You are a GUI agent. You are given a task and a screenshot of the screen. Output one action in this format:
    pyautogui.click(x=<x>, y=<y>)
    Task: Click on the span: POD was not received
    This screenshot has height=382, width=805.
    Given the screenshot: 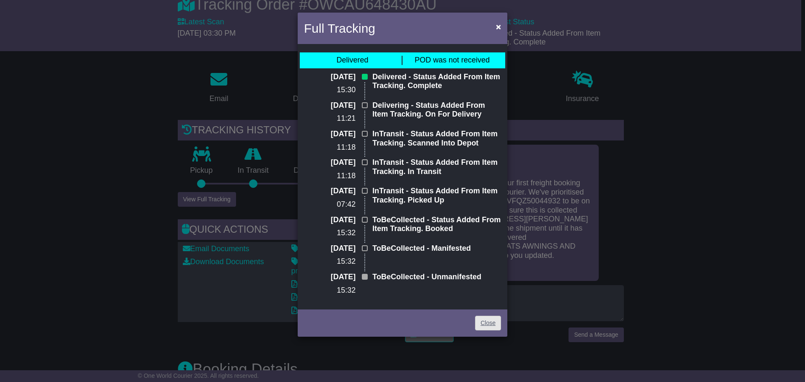 What is the action you would take?
    pyautogui.click(x=452, y=60)
    